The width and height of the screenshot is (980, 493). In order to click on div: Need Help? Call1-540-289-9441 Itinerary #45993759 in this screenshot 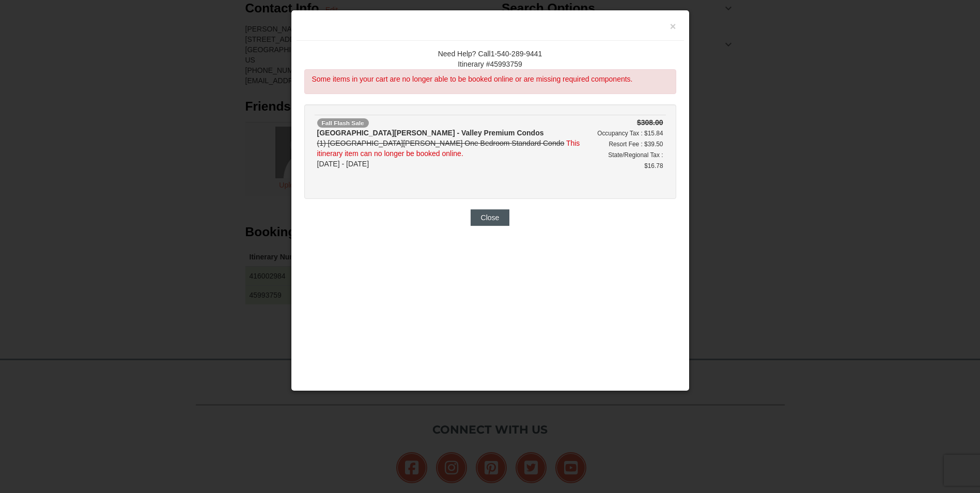, I will do `click(491, 59)`.